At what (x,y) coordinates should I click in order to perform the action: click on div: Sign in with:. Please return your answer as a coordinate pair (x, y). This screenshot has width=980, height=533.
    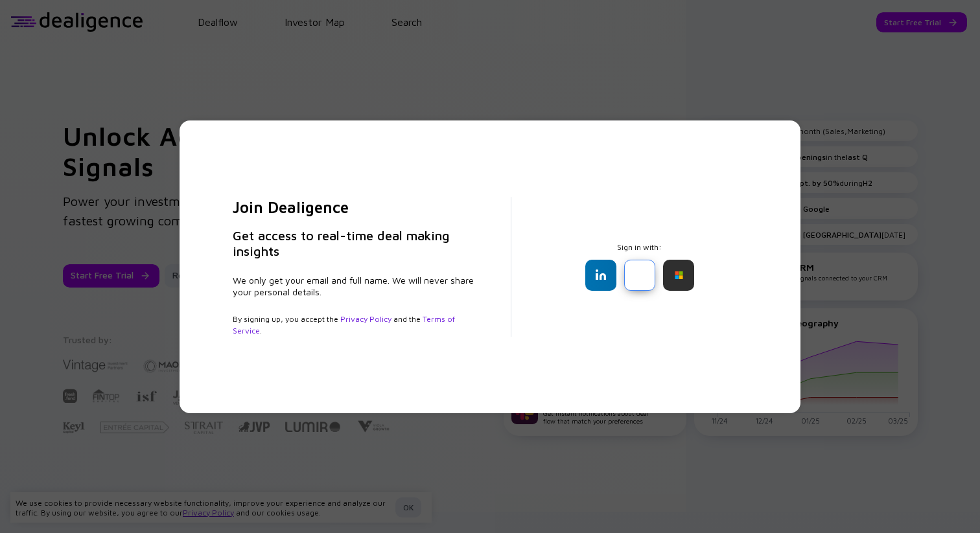
    Looking at the image, I should click on (640, 266).